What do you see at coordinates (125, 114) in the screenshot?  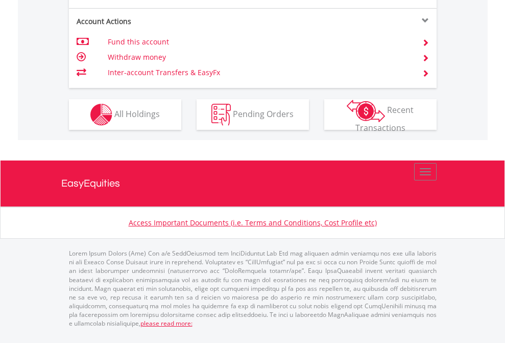 I see `button: All Holdings` at bounding box center [125, 114].